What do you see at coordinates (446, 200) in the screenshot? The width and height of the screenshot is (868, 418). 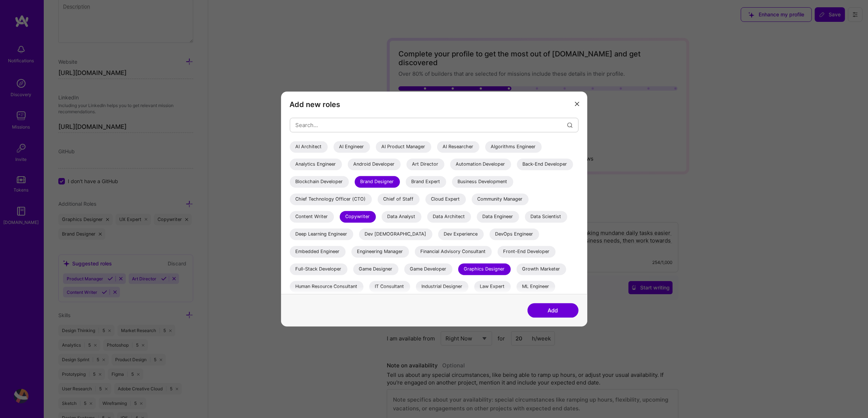 I see `div: Cloud Expert` at bounding box center [446, 200].